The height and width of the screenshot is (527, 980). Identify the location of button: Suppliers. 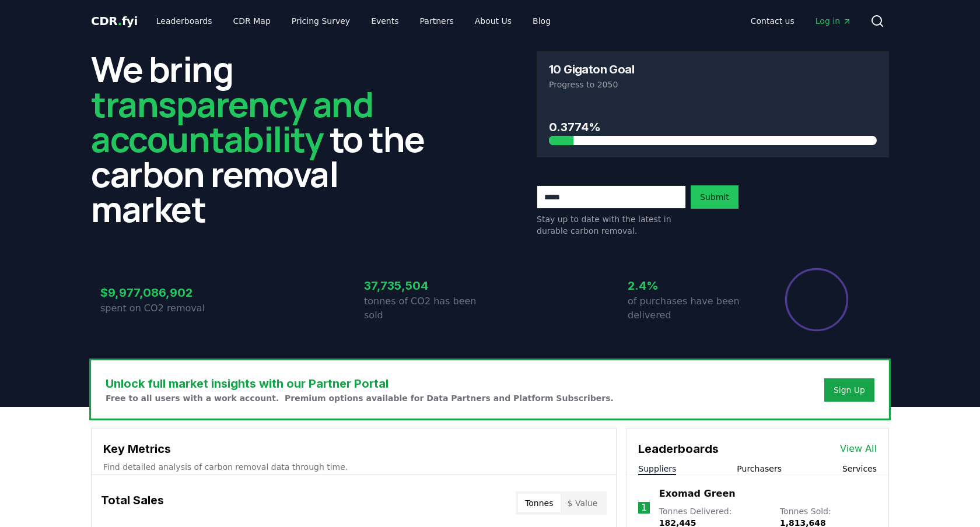
(657, 469).